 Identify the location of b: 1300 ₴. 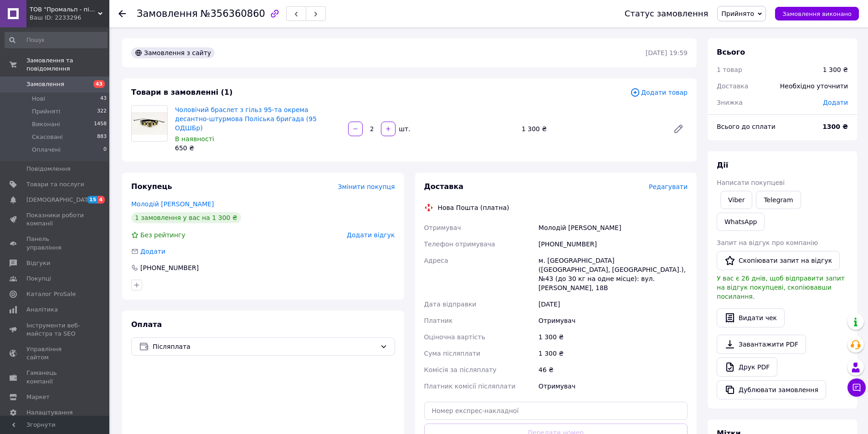
(835, 127).